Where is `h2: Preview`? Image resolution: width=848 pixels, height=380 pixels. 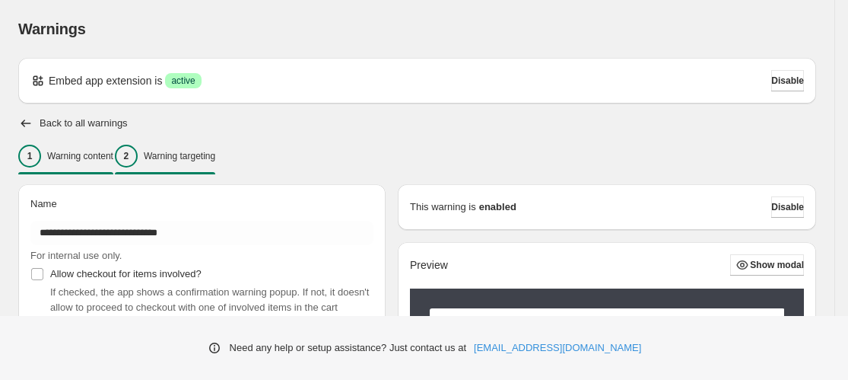 h2: Preview is located at coordinates (429, 265).